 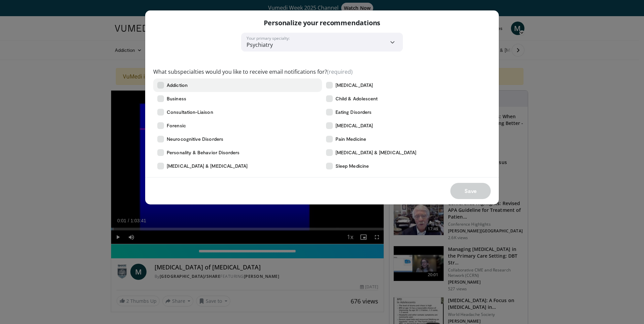 I want to click on span: Child & Adolescent, so click(x=357, y=98).